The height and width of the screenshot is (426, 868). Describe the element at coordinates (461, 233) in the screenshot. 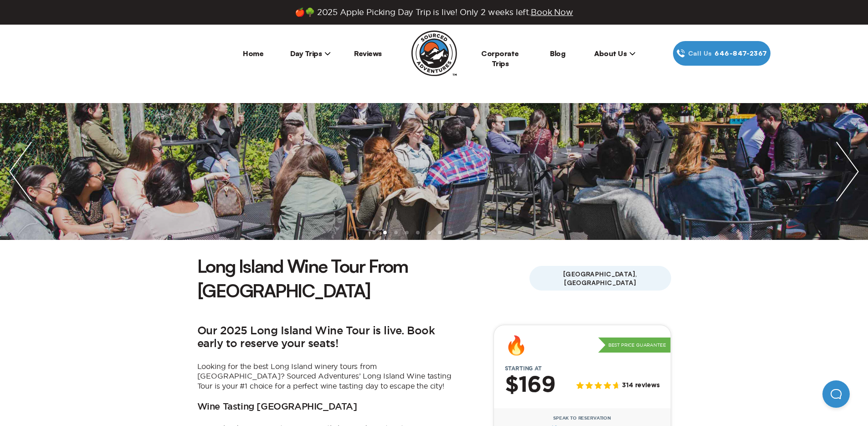

I see `li: slide item 9` at that location.